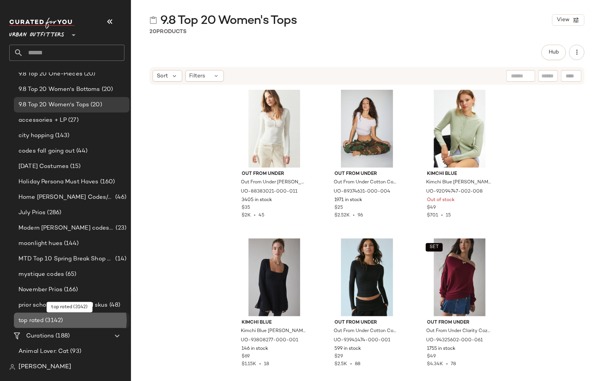 The width and height of the screenshot is (603, 381). What do you see at coordinates (449, 215) in the screenshot?
I see `span: 15` at bounding box center [449, 215].